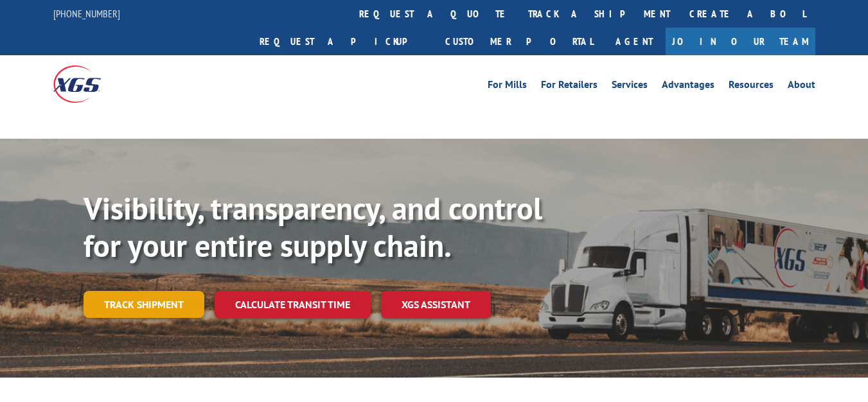 The height and width of the screenshot is (402, 868). I want to click on a: For Retailers, so click(569, 87).